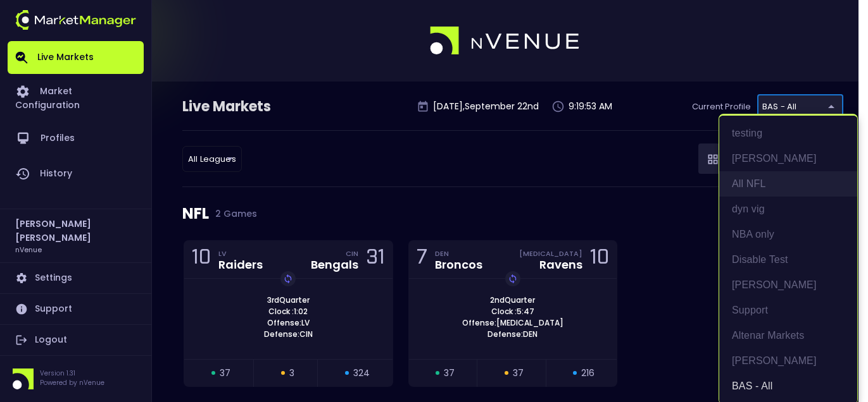 This screenshot has width=868, height=402. I want to click on li: Support, so click(789, 310).